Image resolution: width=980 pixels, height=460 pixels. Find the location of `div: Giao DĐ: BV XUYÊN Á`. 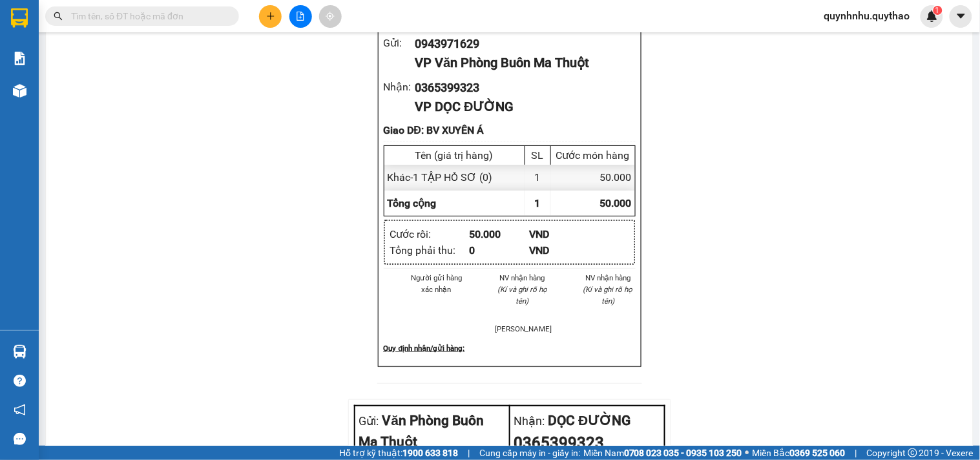

div: Giao DĐ: BV XUYÊN Á is located at coordinates (510, 130).